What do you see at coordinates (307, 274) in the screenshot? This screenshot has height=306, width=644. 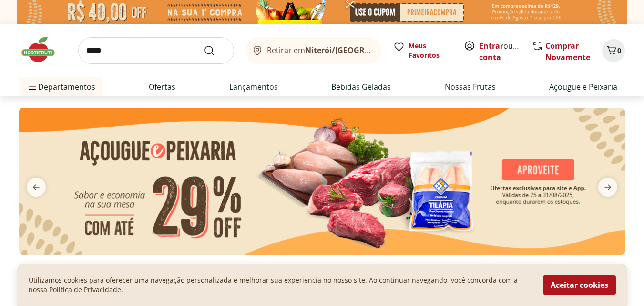 I see `button: Current page from fs-carousel` at bounding box center [307, 274].